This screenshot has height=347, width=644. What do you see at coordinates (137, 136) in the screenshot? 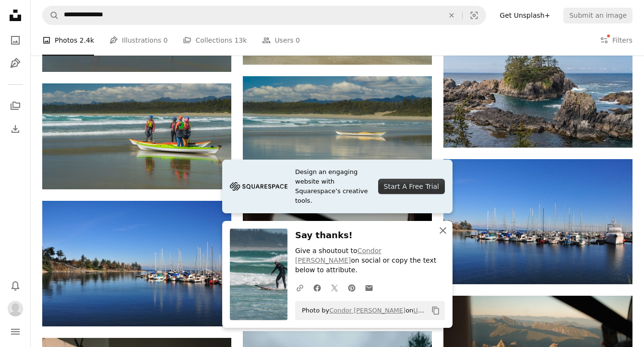
I see `img: A group of people standing on top of a boat on a beach` at bounding box center [137, 136].